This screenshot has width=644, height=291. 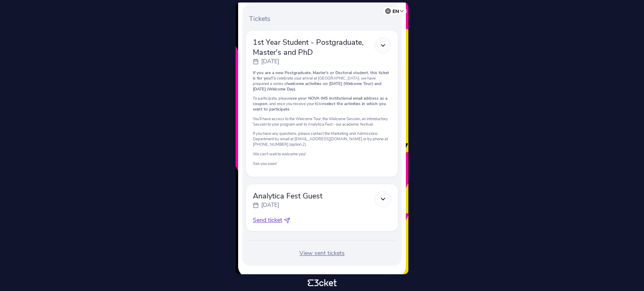 What do you see at coordinates (320, 106) in the screenshot?
I see `strong: select the activities in which you want to participate` at bounding box center [320, 106].